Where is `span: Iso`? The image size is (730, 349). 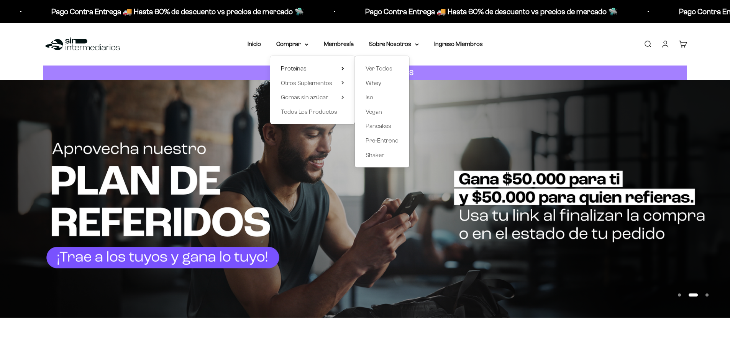
span: Iso is located at coordinates (369, 97).